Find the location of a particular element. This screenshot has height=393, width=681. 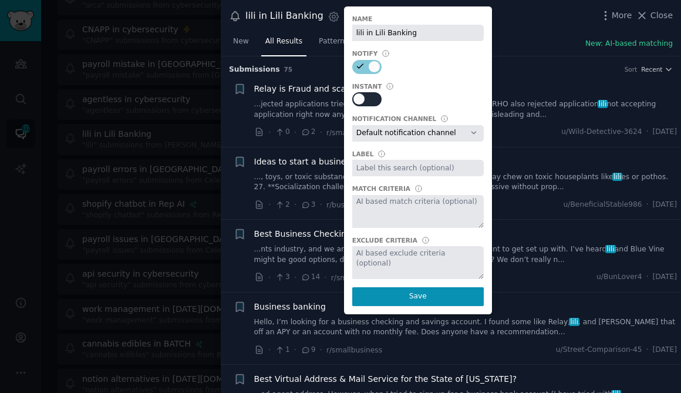

span: Relay is Fraud and scam Company is located at coordinates (324, 89).